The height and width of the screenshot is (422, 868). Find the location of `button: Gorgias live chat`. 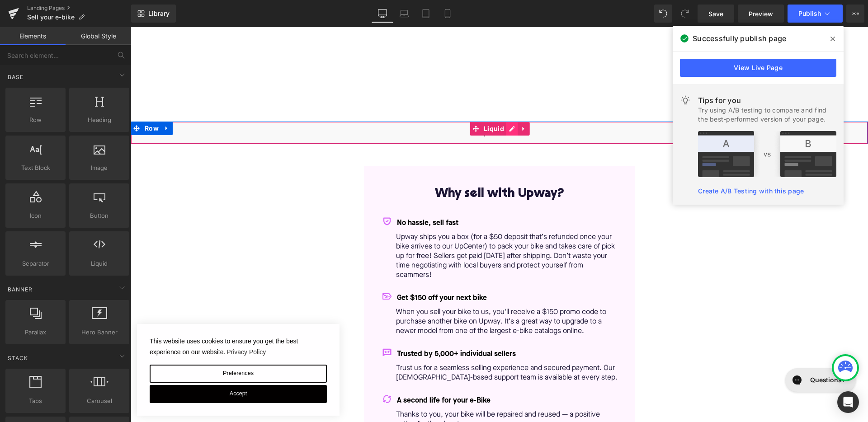

button: Gorgias live chat is located at coordinates (40, 15).